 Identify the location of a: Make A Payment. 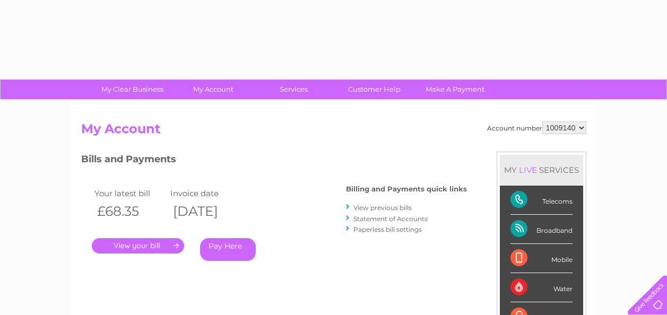
(454, 89).